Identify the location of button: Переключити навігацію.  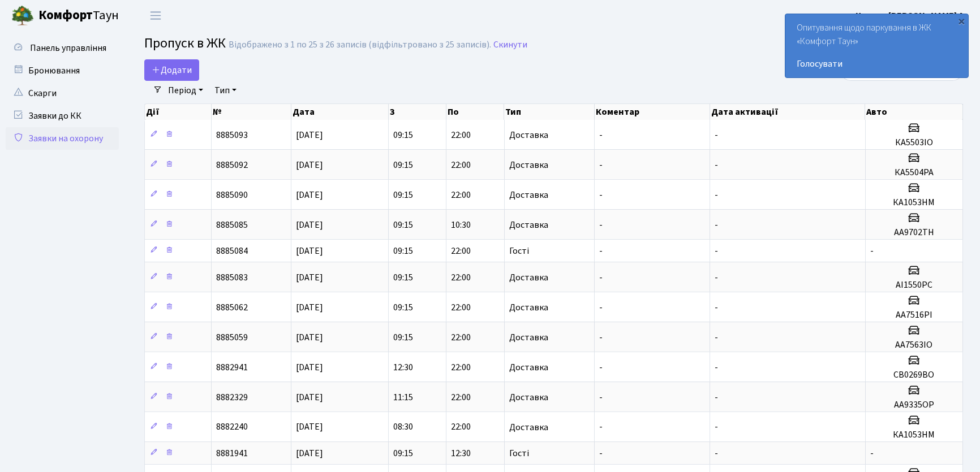
(155, 15).